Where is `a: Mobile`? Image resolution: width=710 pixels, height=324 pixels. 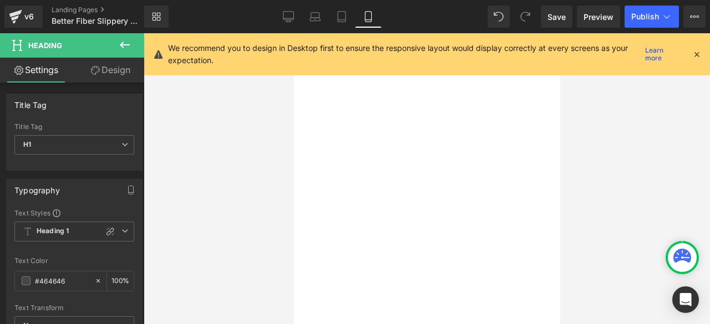 a: Mobile is located at coordinates (368, 17).